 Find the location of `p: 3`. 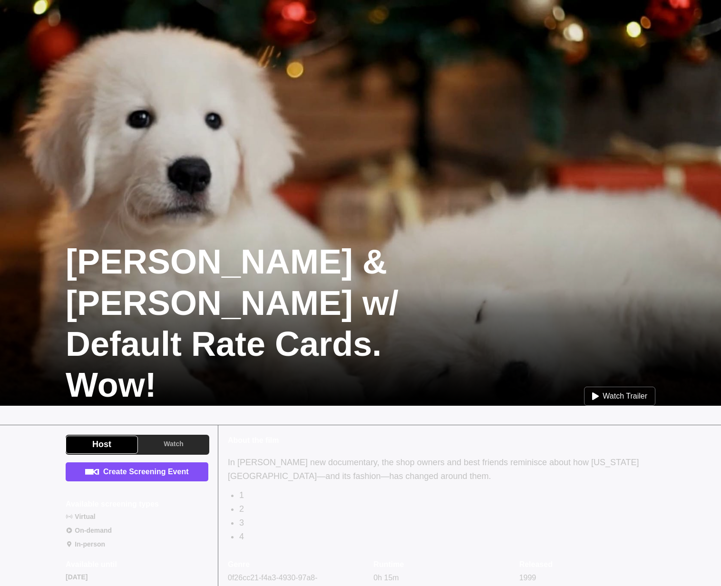

p: 3 is located at coordinates (447, 522).